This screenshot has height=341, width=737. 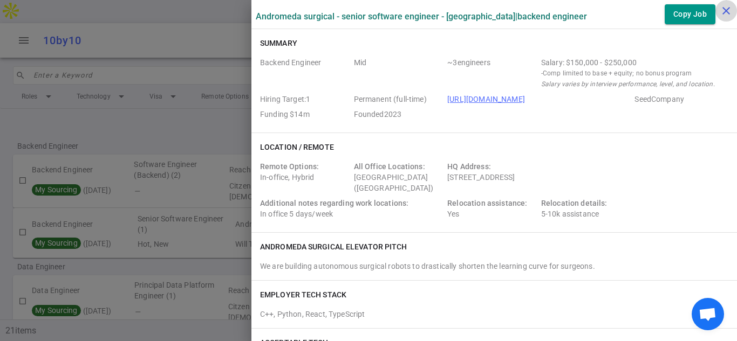 I want to click on small: - Comp limited to base + equity; no bonus program, so click(x=632, y=73).